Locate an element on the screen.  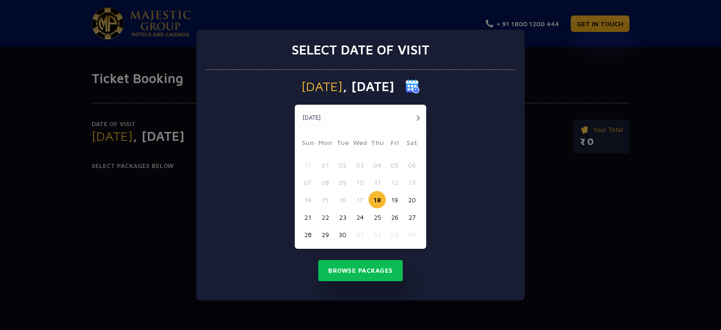
button: 06 is located at coordinates (411, 165).